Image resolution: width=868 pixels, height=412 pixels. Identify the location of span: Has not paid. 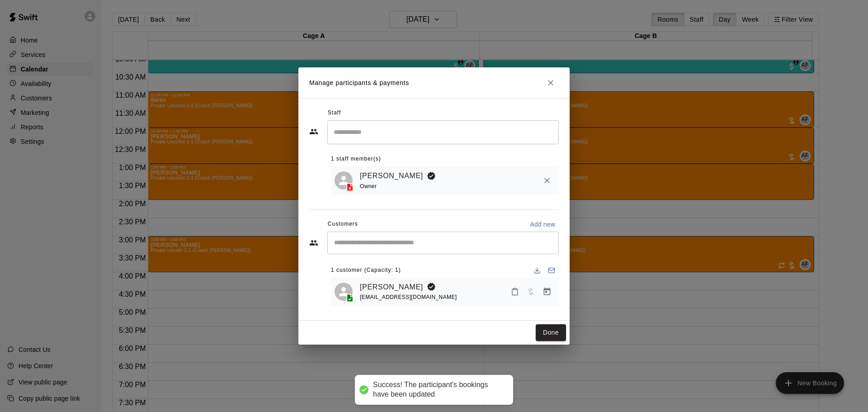
(531, 291).